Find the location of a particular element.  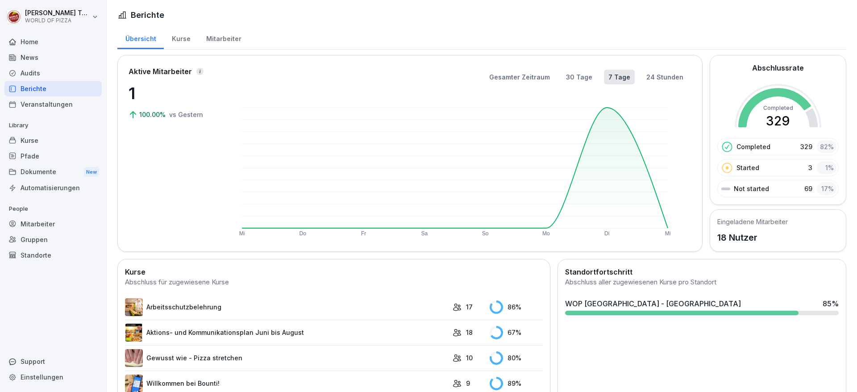

p: 17 is located at coordinates (469, 307).